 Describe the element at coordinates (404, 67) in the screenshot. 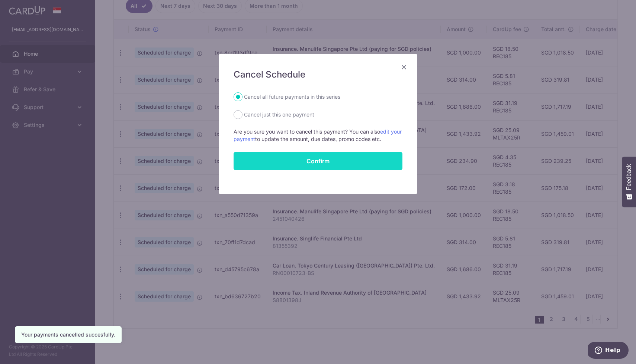

I see `button: Close` at that location.